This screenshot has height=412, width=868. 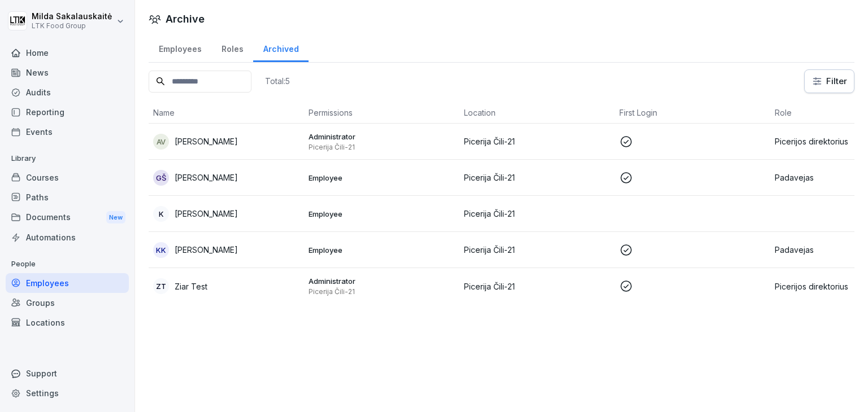 I want to click on a: DocumentsNew, so click(x=67, y=218).